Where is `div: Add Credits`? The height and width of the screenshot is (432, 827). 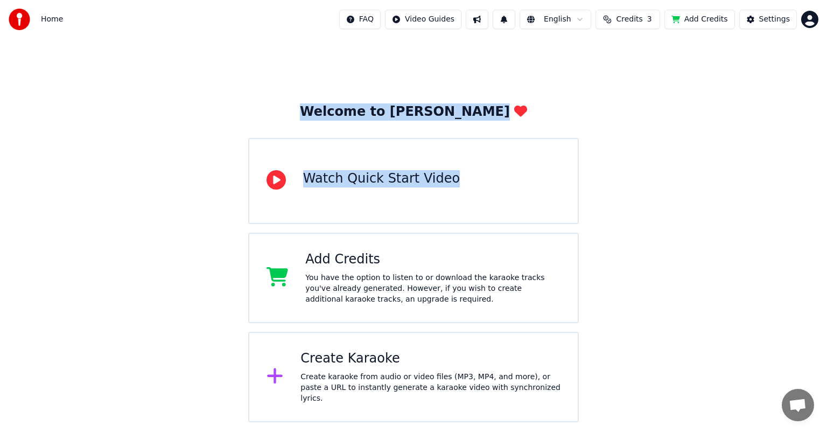 div: Add Credits is located at coordinates (433, 259).